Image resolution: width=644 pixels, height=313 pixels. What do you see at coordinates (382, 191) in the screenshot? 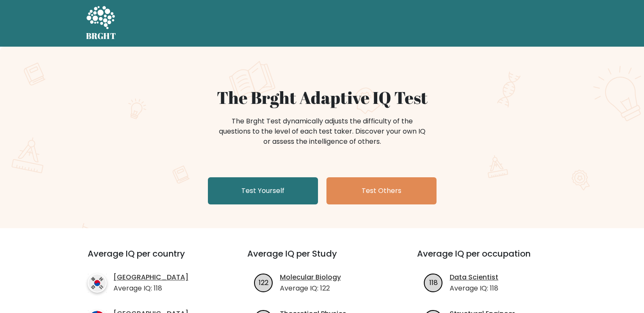
I see `a: Test Others` at bounding box center [382, 191].